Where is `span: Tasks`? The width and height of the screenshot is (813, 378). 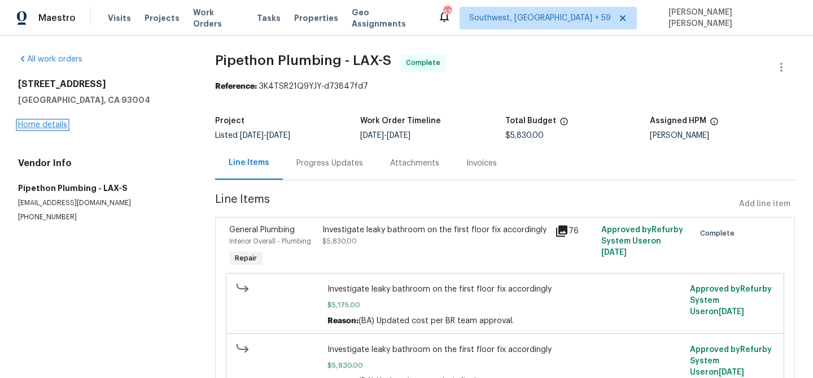 span: Tasks is located at coordinates (269, 18).